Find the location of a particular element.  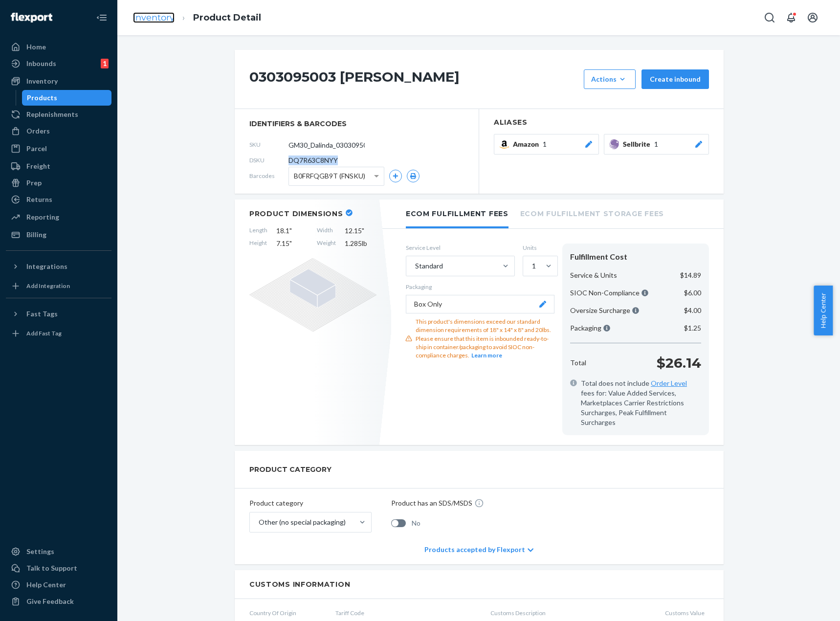

h2: Aliases is located at coordinates (601, 123).